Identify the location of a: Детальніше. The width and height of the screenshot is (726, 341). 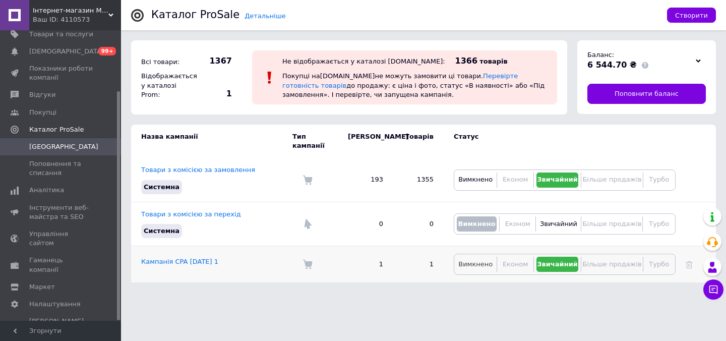
(265, 16).